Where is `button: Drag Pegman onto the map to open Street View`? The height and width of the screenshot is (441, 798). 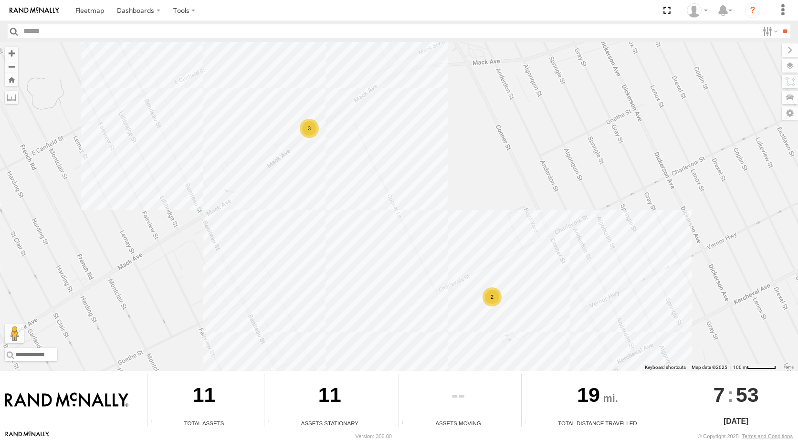 button: Drag Pegman onto the map to open Street View is located at coordinates (14, 334).